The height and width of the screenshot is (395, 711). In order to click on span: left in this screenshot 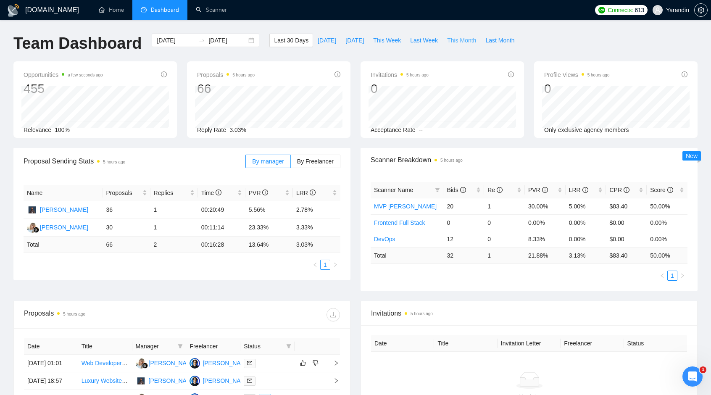, I will do `click(315, 265)`.